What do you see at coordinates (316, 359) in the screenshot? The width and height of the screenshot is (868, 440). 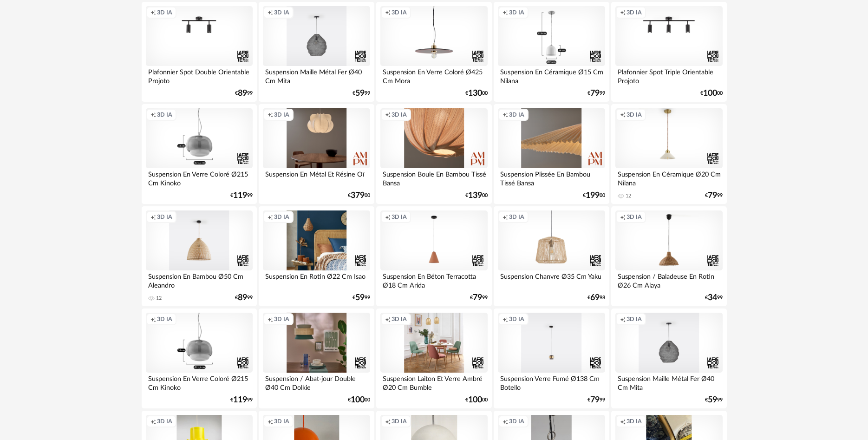 I see `a: Creation icon 3D IA Suspension / Abat-jour Double Ø40 Cm Dolkie €10000` at bounding box center [316, 359].